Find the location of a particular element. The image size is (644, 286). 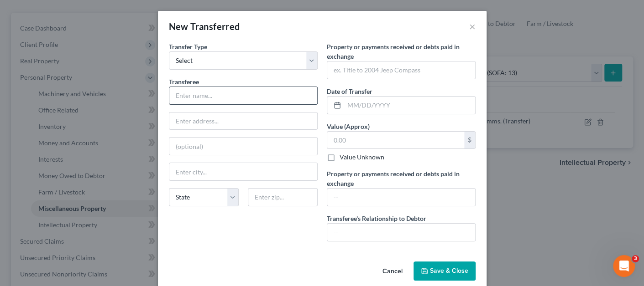

label: Property or payments received or debts paid in exchange is located at coordinates (401, 179).